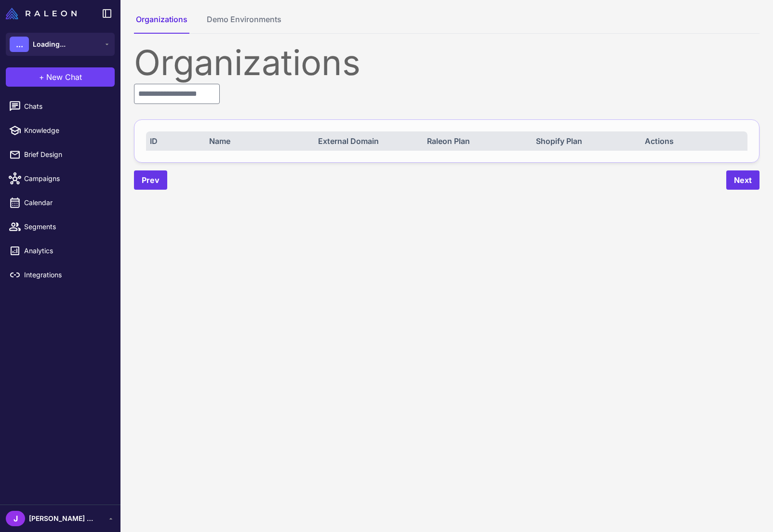 This screenshot has width=773, height=532. Describe the element at coordinates (60, 203) in the screenshot. I see `a: Calendar` at that location.